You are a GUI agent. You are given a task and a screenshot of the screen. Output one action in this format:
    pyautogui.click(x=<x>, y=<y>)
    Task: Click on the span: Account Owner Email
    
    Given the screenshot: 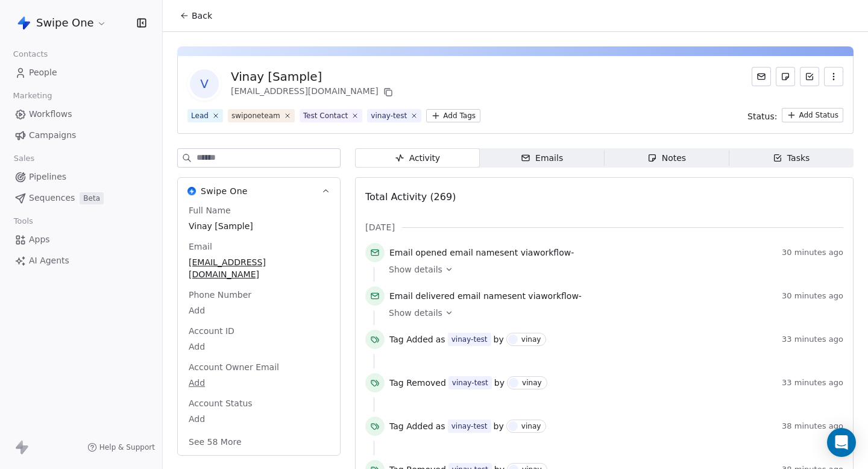 What is the action you would take?
    pyautogui.click(x=234, y=367)
    